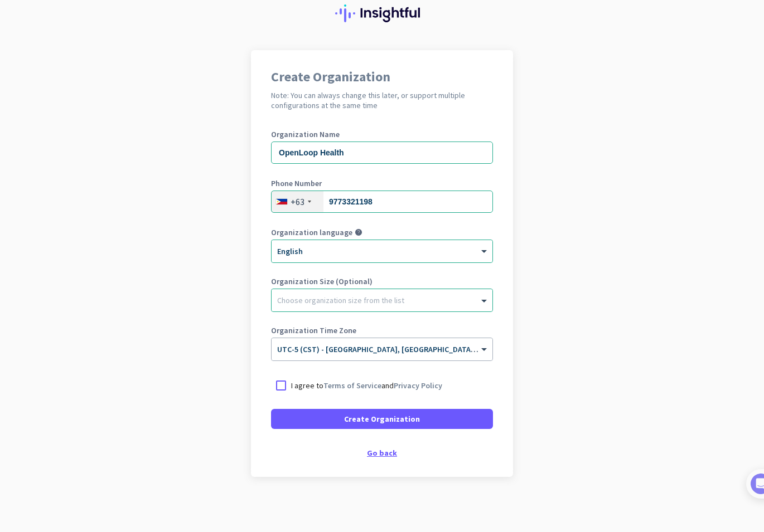 The width and height of the screenshot is (764, 532). I want to click on i: help, so click(358, 232).